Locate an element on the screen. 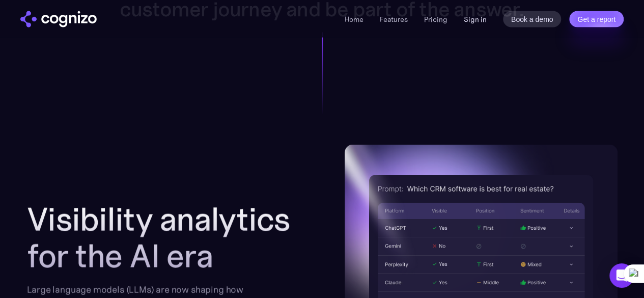 The image size is (644, 298). a: Book a demo is located at coordinates (533, 20).